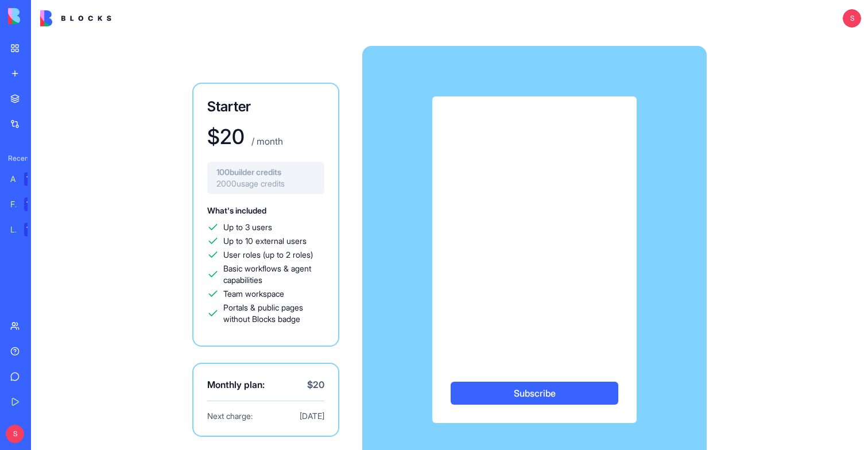 The height and width of the screenshot is (450, 868). I want to click on h3: Starter, so click(266, 107).